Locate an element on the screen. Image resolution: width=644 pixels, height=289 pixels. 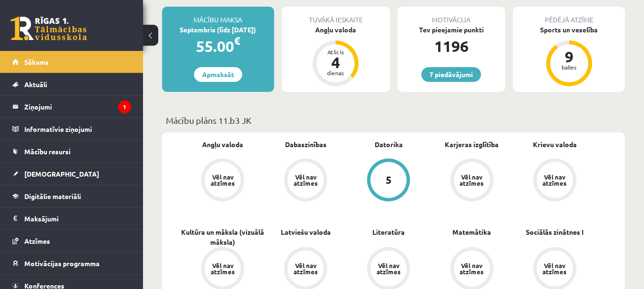
a: 5 is located at coordinates (388, 181).